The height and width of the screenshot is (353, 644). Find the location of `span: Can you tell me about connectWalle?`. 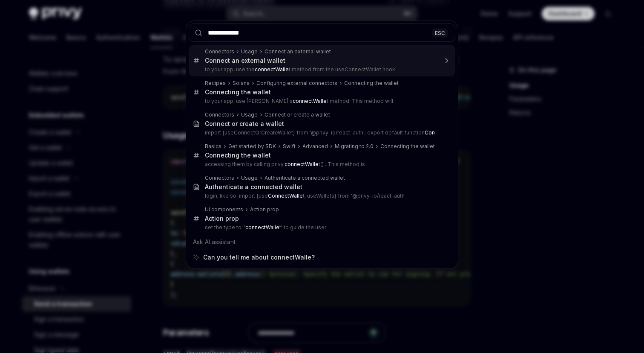

span: Can you tell me about connectWalle? is located at coordinates (259, 257).